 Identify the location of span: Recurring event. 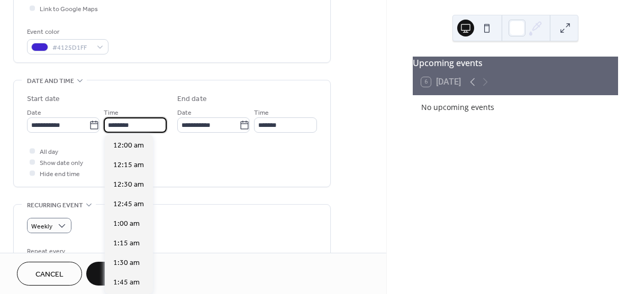
(55, 205).